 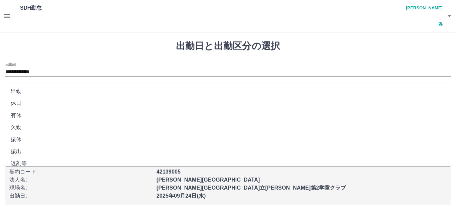 What do you see at coordinates (228, 139) in the screenshot?
I see `li: 振休` at bounding box center [228, 139].